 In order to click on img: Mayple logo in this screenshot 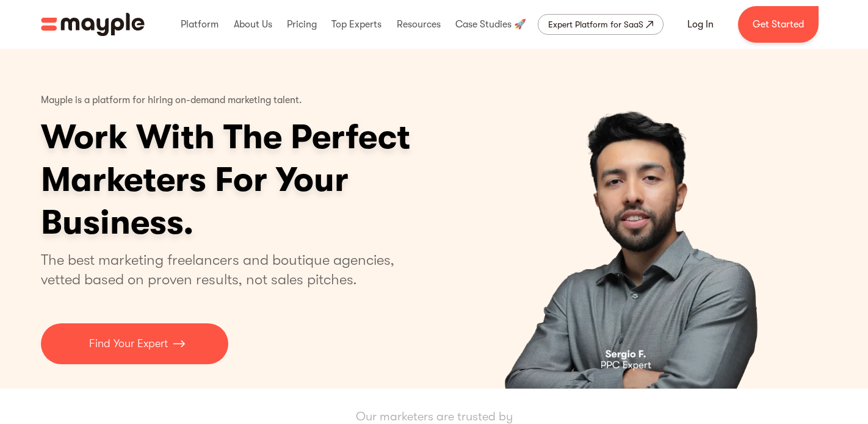, I will do `click(92, 25)`.